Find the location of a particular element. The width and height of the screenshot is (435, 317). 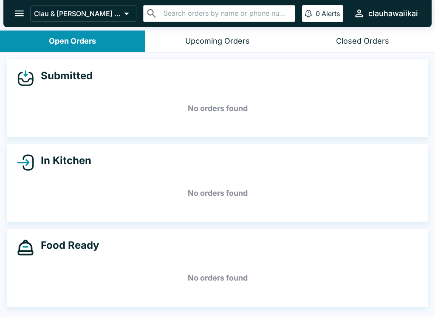

div: Closed Orders is located at coordinates (362, 41).